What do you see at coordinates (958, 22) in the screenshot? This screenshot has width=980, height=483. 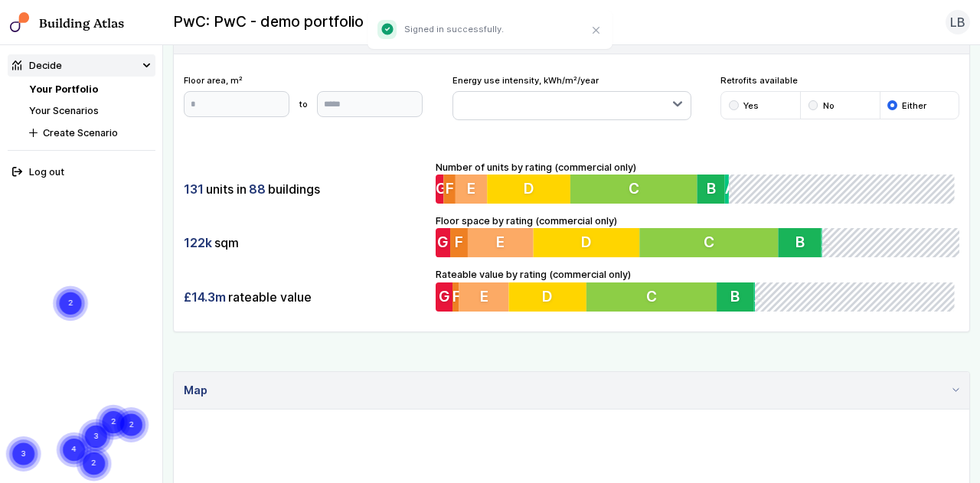 I see `span: LB` at bounding box center [958, 22].